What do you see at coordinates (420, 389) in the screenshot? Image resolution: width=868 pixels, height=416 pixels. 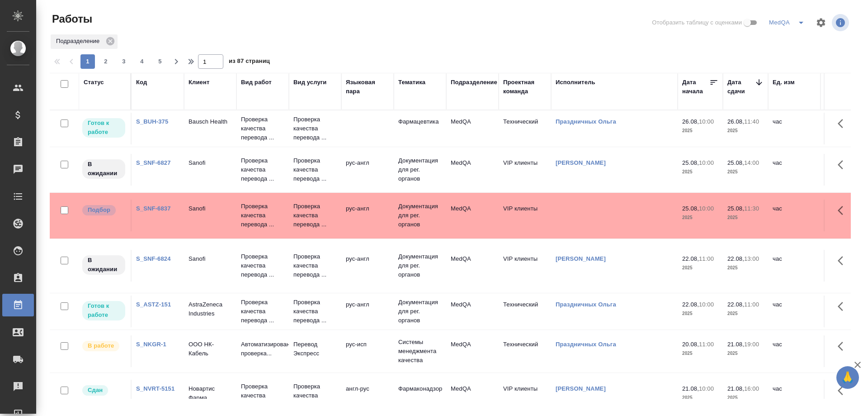 I see `p: Фармаконадзор` at bounding box center [420, 389].